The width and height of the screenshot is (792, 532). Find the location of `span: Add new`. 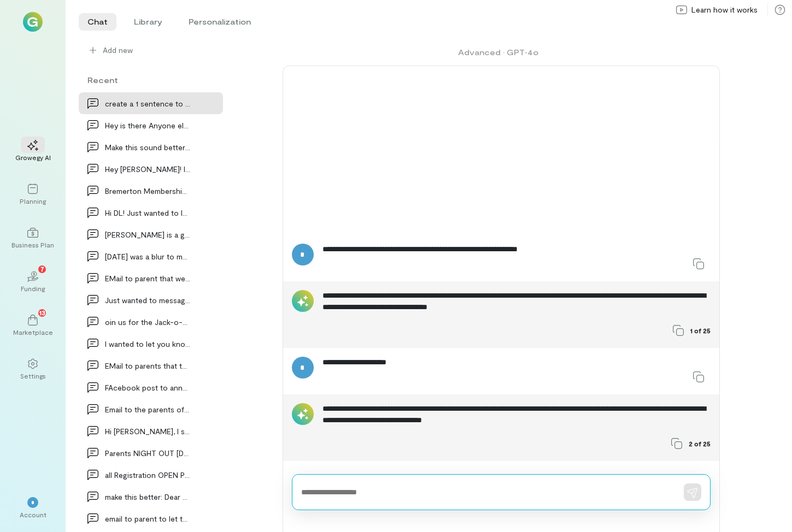

span: Add new is located at coordinates (117, 50).